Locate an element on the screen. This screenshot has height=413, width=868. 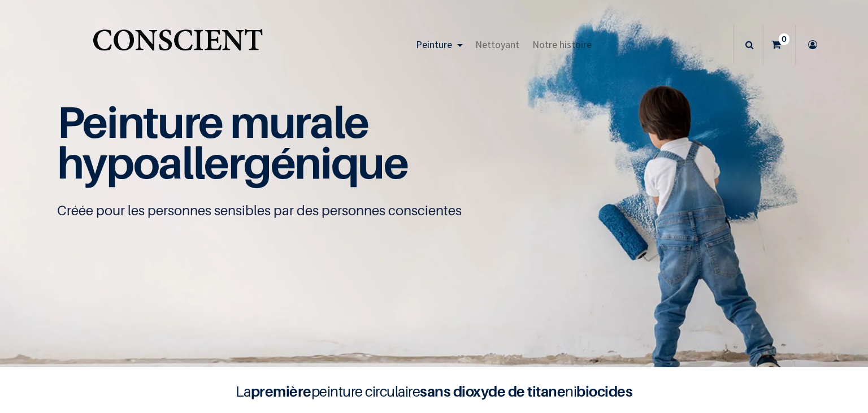
b: sans dioxyde de titane is located at coordinates (492, 391).